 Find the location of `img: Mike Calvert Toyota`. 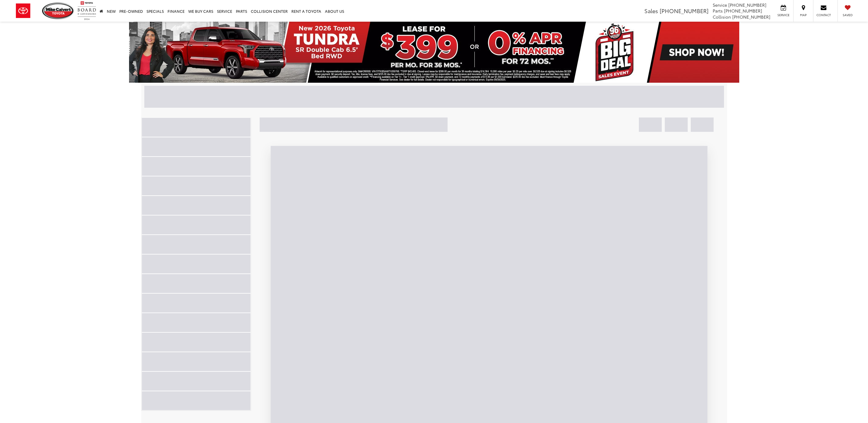

img: Mike Calvert Toyota is located at coordinates (58, 11).